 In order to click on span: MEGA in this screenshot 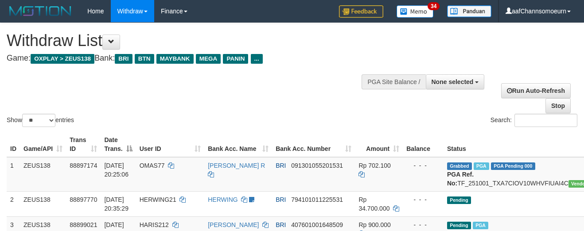, I will do `click(208, 59)`.